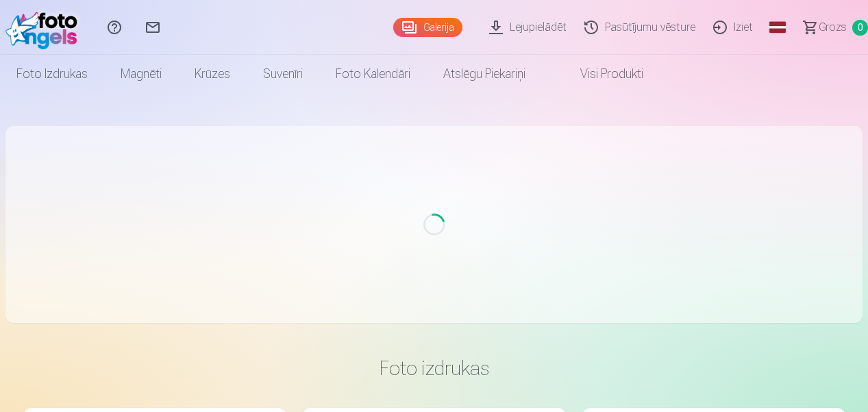 The image size is (868, 412). What do you see at coordinates (283, 74) in the screenshot?
I see `a: Suvenīri` at bounding box center [283, 74].